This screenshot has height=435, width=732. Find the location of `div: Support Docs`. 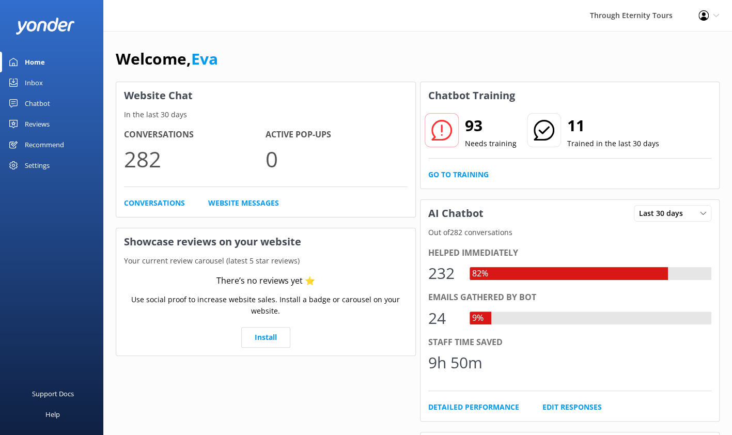

div: Support Docs is located at coordinates (53, 394).